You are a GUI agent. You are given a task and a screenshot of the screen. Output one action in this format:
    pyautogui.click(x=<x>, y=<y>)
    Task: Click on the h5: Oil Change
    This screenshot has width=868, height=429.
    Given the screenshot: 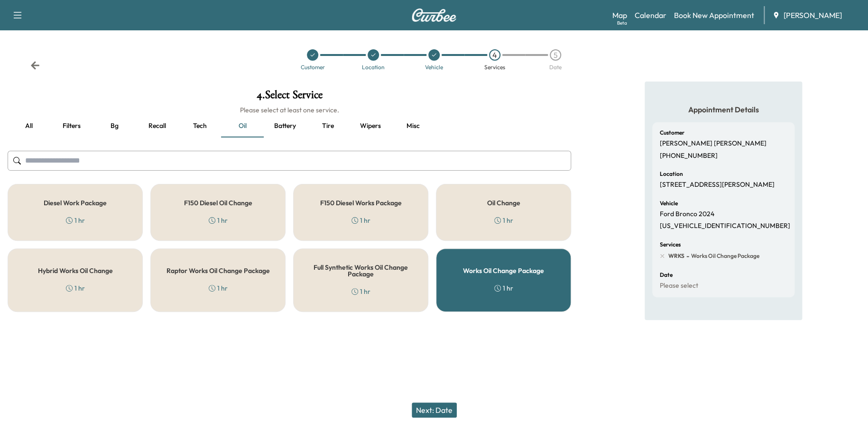 What is the action you would take?
    pyautogui.click(x=504, y=203)
    